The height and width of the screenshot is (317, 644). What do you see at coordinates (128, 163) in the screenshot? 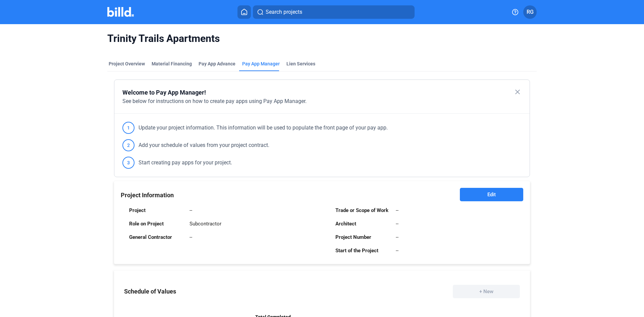
I see `span: 3` at bounding box center [128, 163].